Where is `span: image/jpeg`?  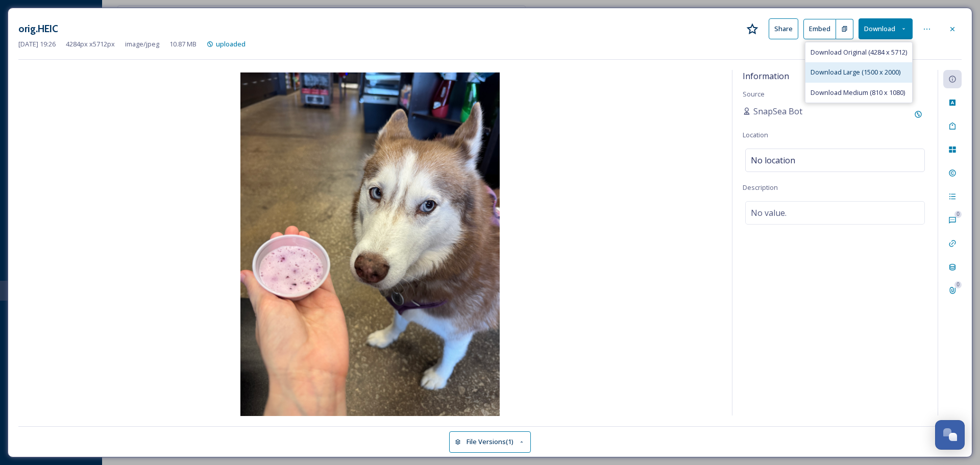
span: image/jpeg is located at coordinates (142, 44).